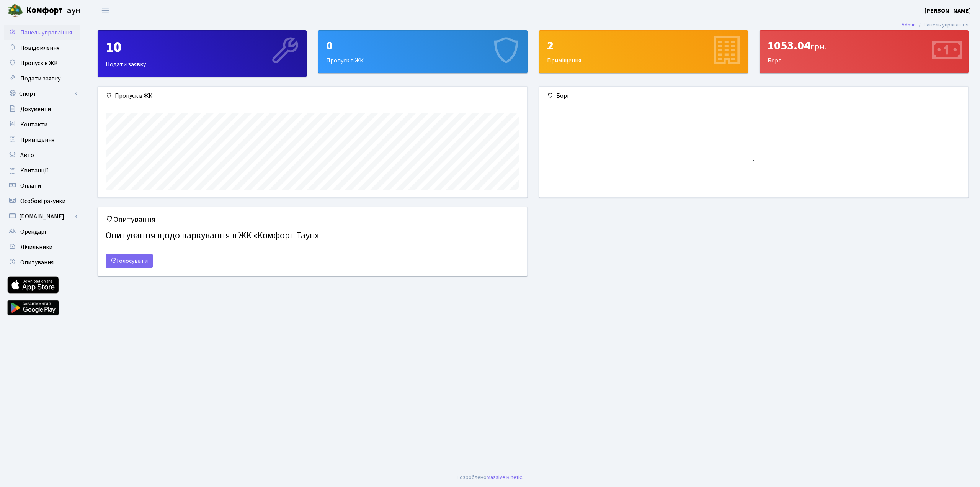  What do you see at coordinates (908, 25) in the screenshot?
I see `a: Admin` at bounding box center [908, 25].